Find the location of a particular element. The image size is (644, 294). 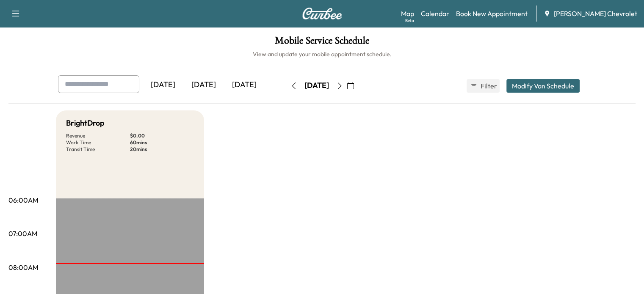

p: $ 0.00 is located at coordinates (162, 136).